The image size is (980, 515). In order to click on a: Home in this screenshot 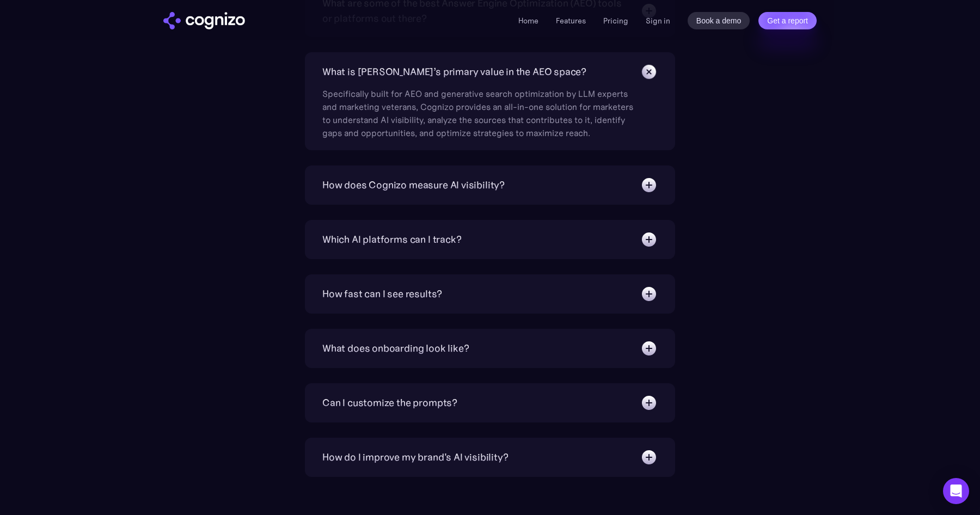, I will do `click(528, 21)`.